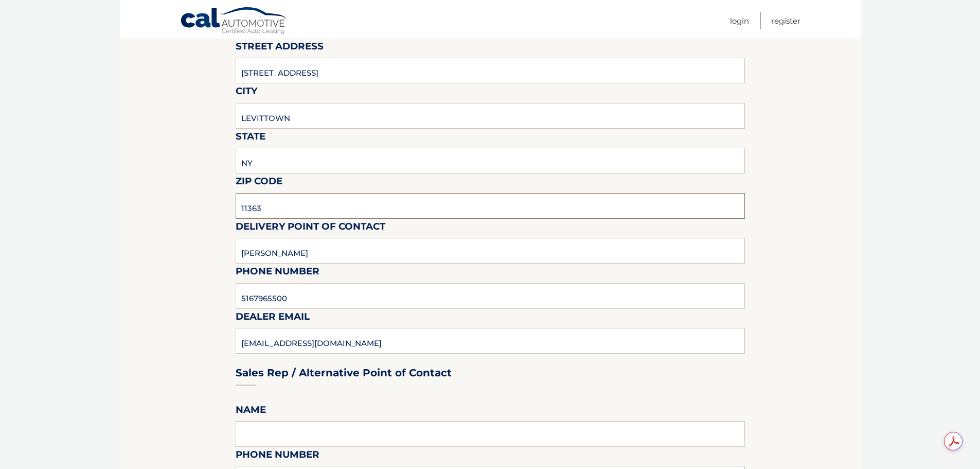 The width and height of the screenshot is (980, 469). What do you see at coordinates (247, 92) in the screenshot?
I see `label: City` at bounding box center [247, 92].